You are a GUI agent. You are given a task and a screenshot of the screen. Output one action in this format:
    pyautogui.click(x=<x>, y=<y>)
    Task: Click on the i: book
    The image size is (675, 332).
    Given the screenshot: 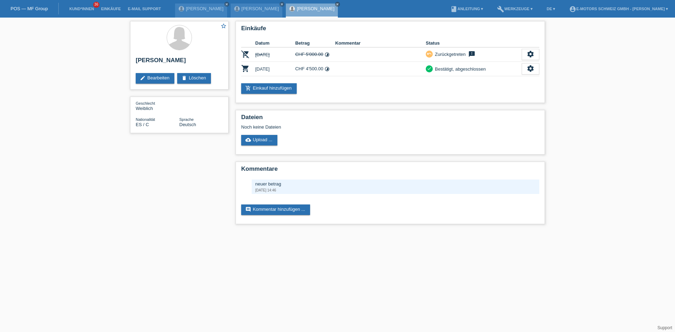 What is the action you would take?
    pyautogui.click(x=454, y=9)
    